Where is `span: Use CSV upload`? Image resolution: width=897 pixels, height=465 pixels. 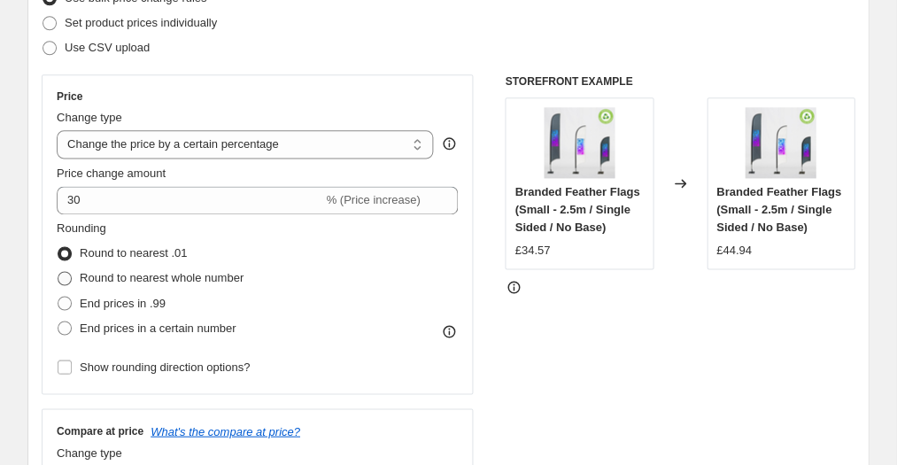 span: Use CSV upload is located at coordinates (107, 47).